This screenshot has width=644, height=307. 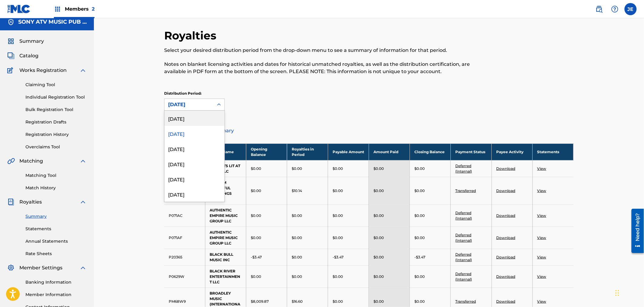 I want to click on a: Registration History, so click(x=56, y=134).